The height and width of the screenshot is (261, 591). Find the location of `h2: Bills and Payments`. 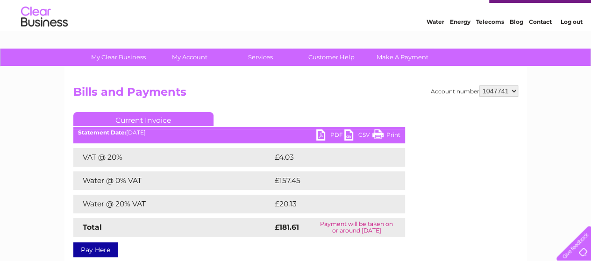

h2: Bills and Payments is located at coordinates (296, 94).